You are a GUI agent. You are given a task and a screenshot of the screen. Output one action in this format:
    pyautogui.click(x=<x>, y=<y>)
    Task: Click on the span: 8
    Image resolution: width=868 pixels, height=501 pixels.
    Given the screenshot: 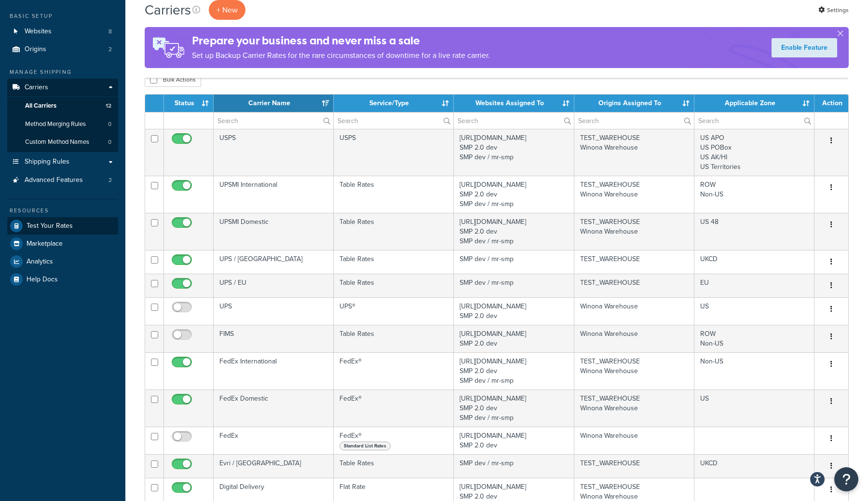 What is the action you would take?
    pyautogui.click(x=110, y=31)
    